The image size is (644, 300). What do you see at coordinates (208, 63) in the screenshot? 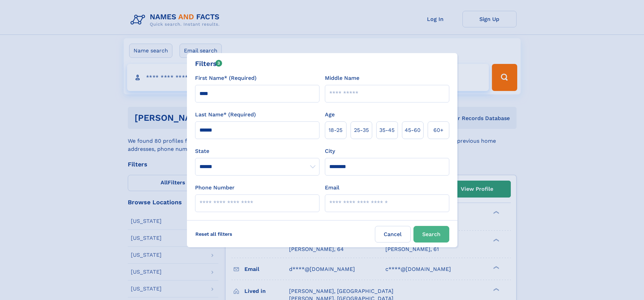
I see `div: Filters` at bounding box center [208, 63].